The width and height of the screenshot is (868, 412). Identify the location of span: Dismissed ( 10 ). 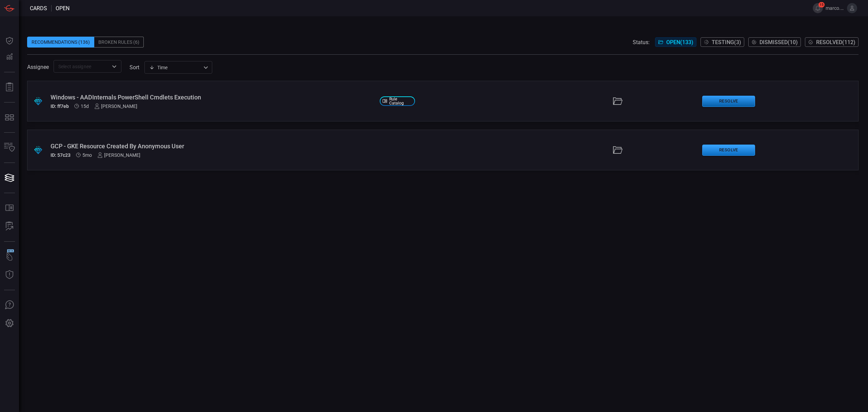
(778, 42).